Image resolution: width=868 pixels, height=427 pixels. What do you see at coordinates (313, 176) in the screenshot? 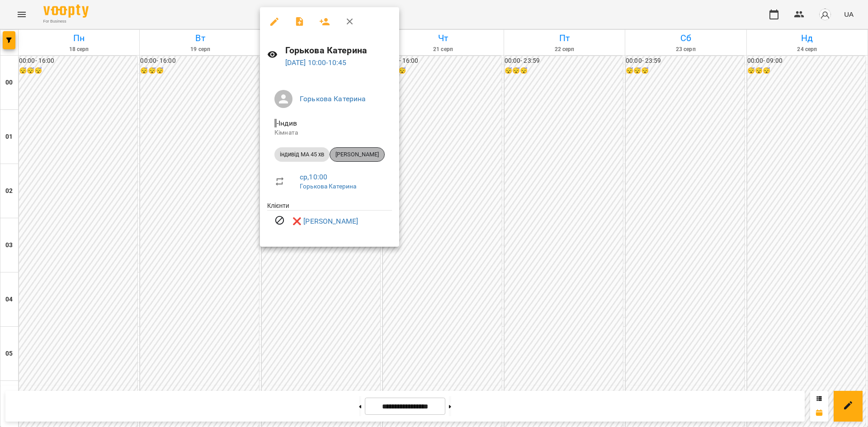
I see `a: ср , 10:00` at bounding box center [313, 176].